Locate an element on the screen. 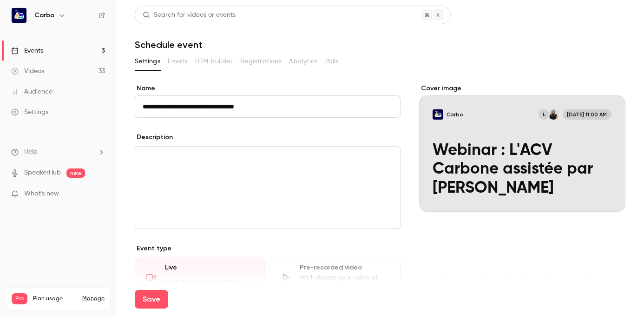 The image size is (644, 316). section: description is located at coordinates (268, 188).